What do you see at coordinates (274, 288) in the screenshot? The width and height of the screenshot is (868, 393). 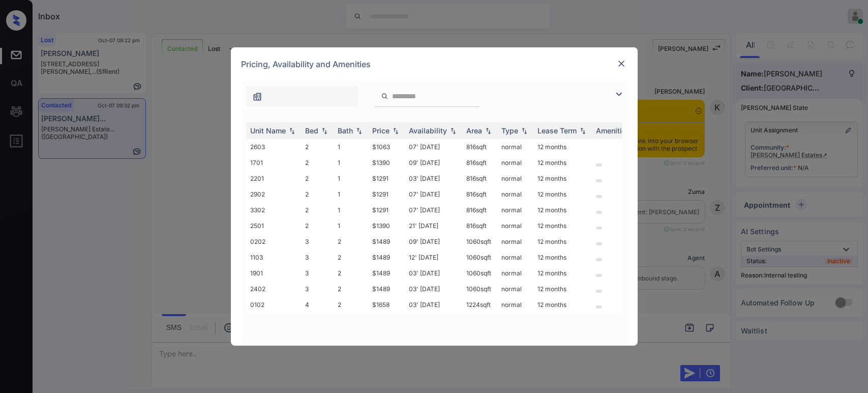 I see `td: 2402` at bounding box center [274, 288].